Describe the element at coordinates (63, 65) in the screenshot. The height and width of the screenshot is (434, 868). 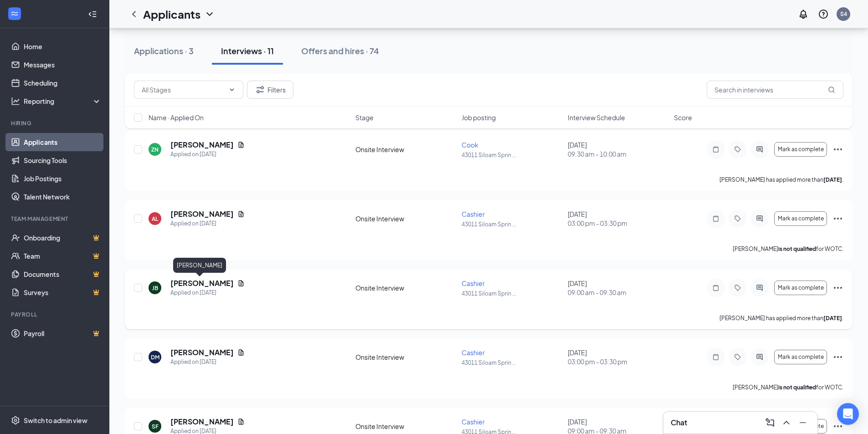
I see `a: Messages` at that location.